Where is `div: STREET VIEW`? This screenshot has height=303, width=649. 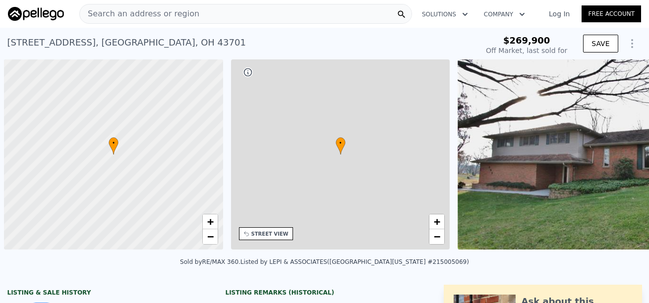
div: STREET VIEW is located at coordinates (270, 234).